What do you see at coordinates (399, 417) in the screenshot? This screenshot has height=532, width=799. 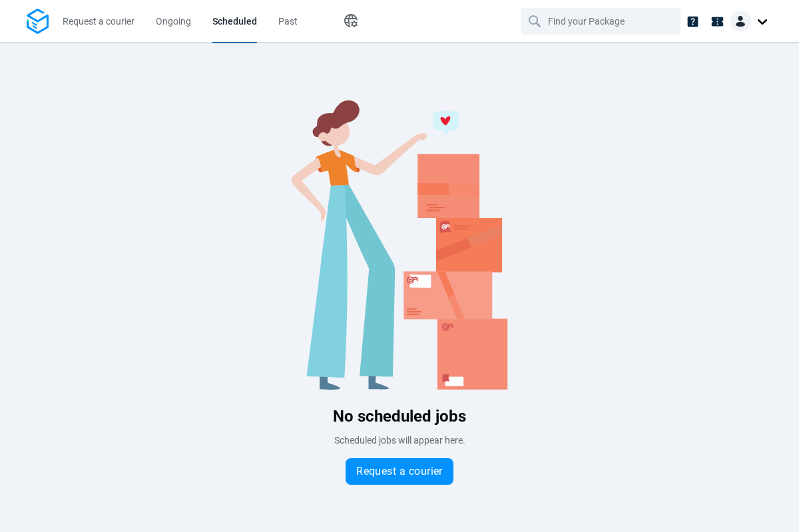 I see `span: No scheduled jobs` at bounding box center [399, 417].